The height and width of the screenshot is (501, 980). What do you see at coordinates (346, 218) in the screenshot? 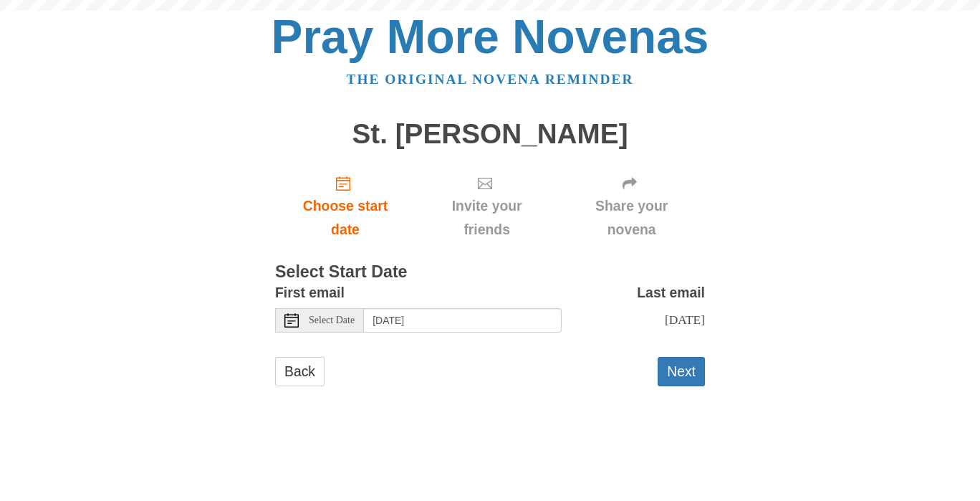
I see `span: Choose start date` at bounding box center [346, 218].